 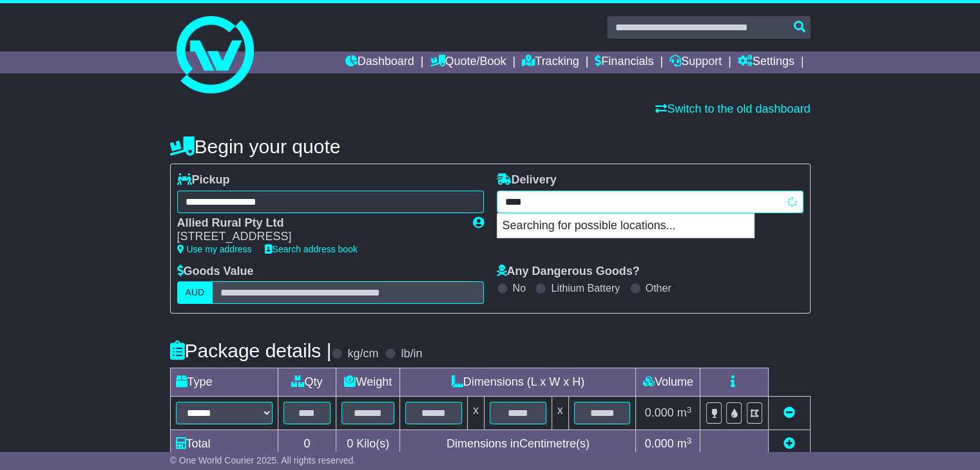 I want to click on div: Allied Rural Pty Ltd, so click(x=319, y=223).